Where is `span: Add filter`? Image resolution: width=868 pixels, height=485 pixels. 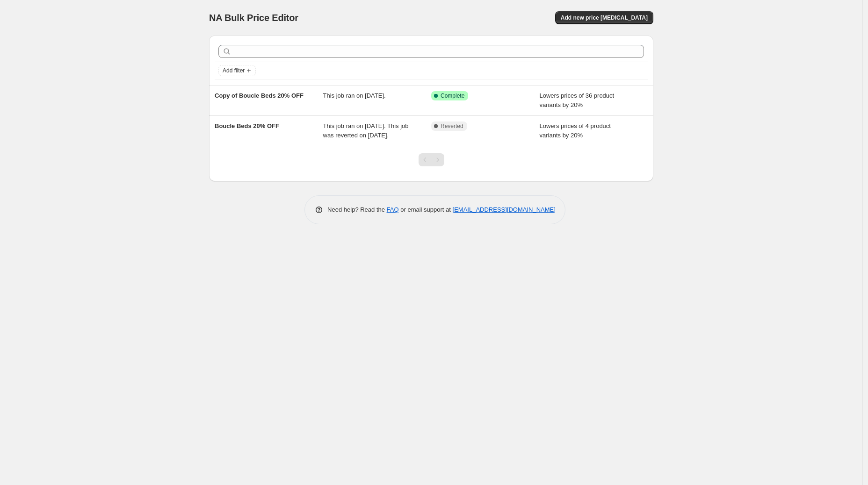
span: Add filter is located at coordinates (233, 70).